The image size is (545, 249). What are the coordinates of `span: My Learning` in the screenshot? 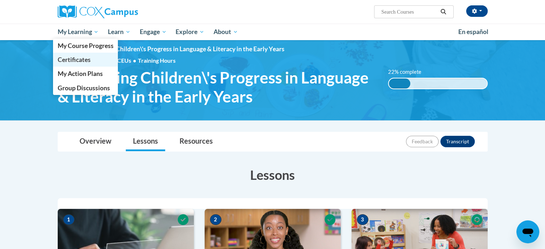 It's located at (78, 32).